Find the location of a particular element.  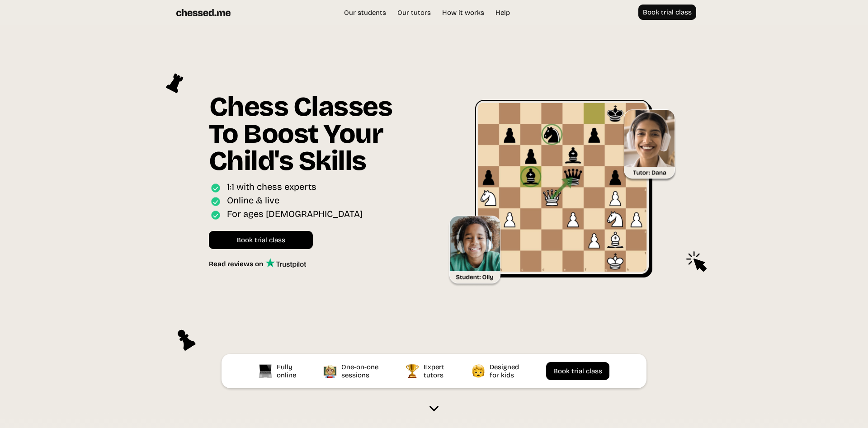

div: Fully online is located at coordinates (288, 371).